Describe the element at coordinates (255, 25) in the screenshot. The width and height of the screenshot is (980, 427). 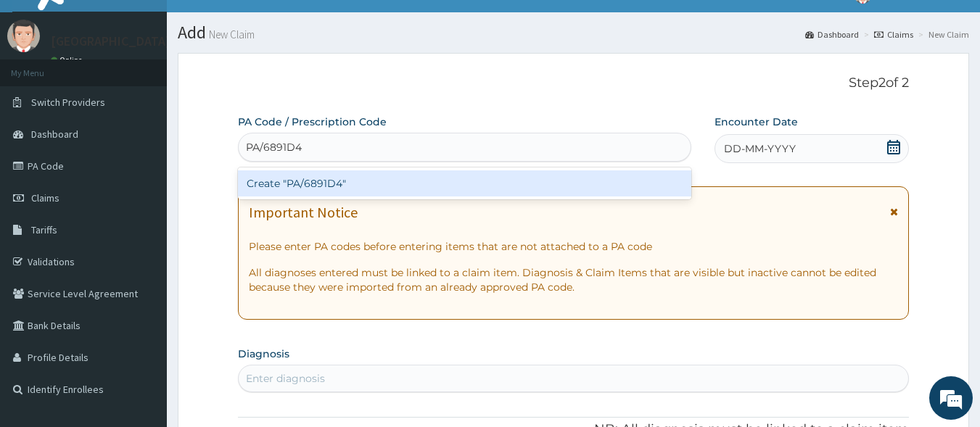
I see `div: Minimize live chat window` at that location.